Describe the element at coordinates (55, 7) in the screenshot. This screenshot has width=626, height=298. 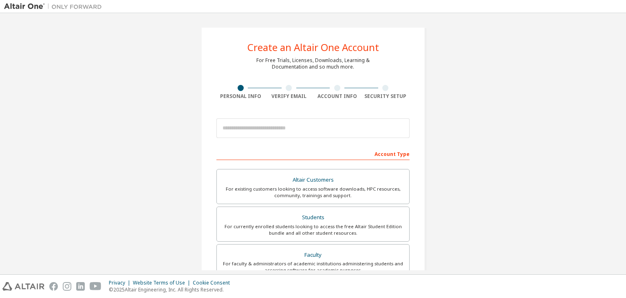
I see `img: Altair One` at that location.